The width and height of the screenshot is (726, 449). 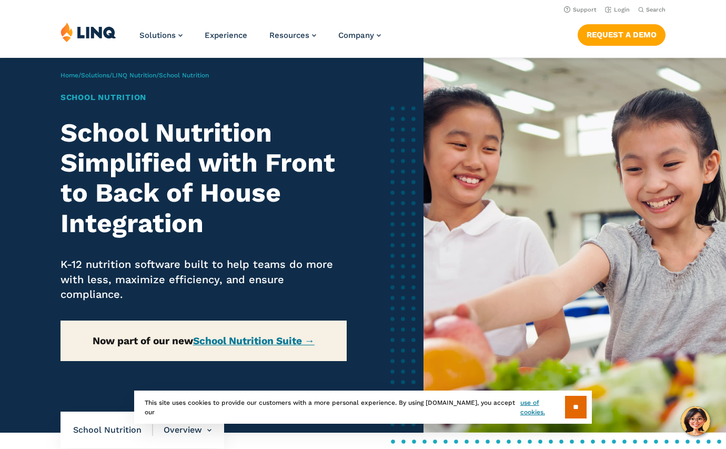 I want to click on a: Request a Demo, so click(x=622, y=35).